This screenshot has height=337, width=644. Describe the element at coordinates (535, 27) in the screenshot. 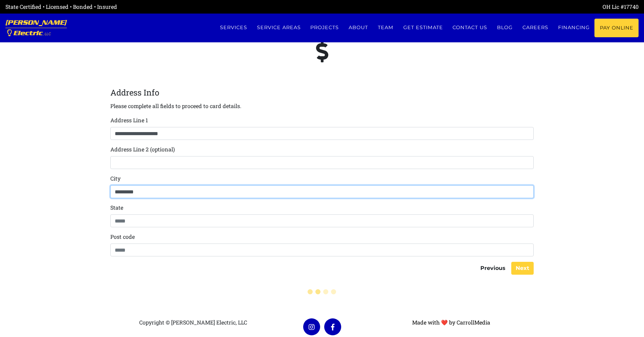

I see `a: Careers` at that location.